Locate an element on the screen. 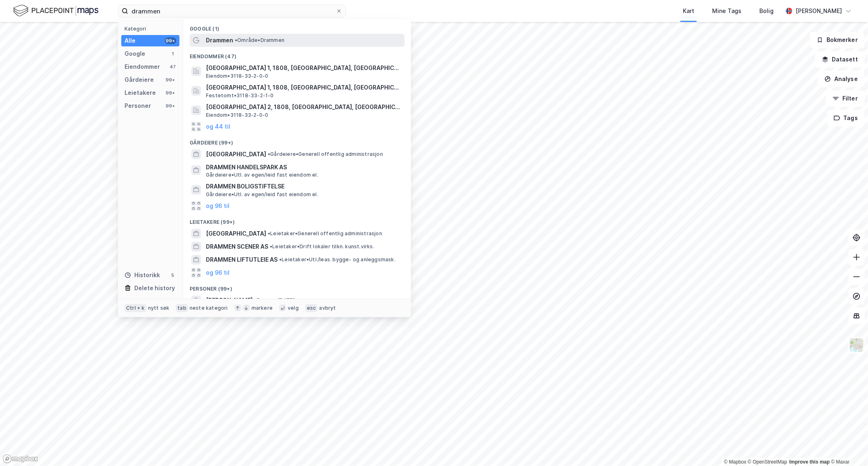 The width and height of the screenshot is (868, 466). div: Delete history is located at coordinates (155, 288).